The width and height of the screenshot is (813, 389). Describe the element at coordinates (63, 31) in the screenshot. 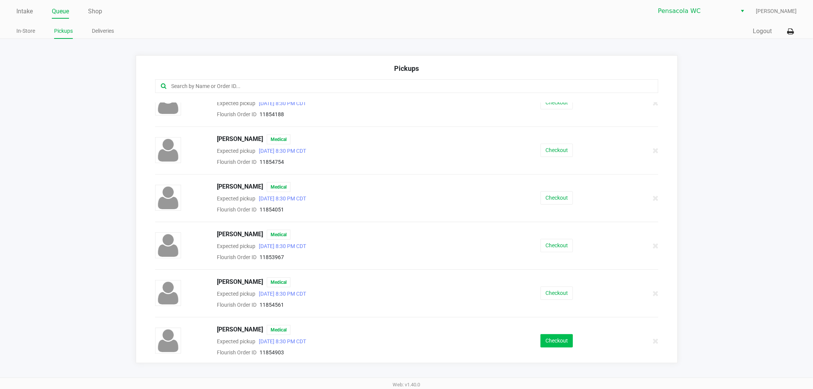

I see `a: Pickups` at that location.